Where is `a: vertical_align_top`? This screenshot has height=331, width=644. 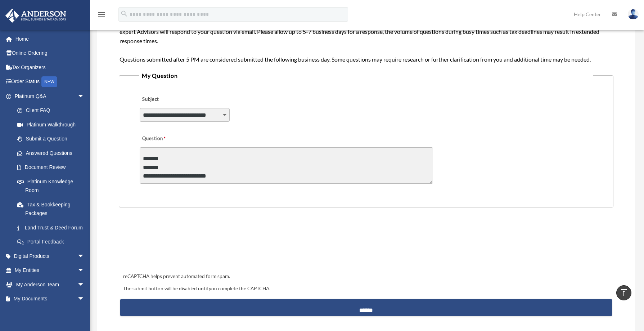 a: vertical_align_top is located at coordinates (624, 292).